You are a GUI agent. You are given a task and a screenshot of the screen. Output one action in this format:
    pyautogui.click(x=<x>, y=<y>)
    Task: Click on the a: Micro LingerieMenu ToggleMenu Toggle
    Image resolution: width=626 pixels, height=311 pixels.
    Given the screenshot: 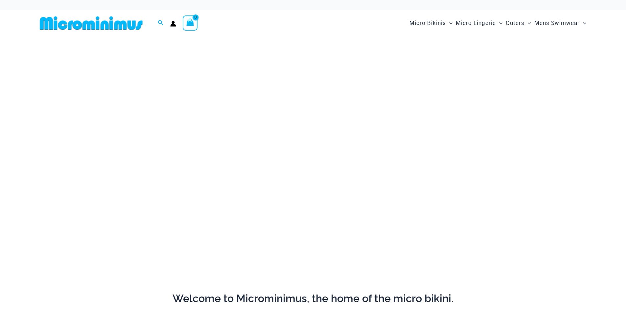 What is the action you would take?
    pyautogui.click(x=479, y=23)
    